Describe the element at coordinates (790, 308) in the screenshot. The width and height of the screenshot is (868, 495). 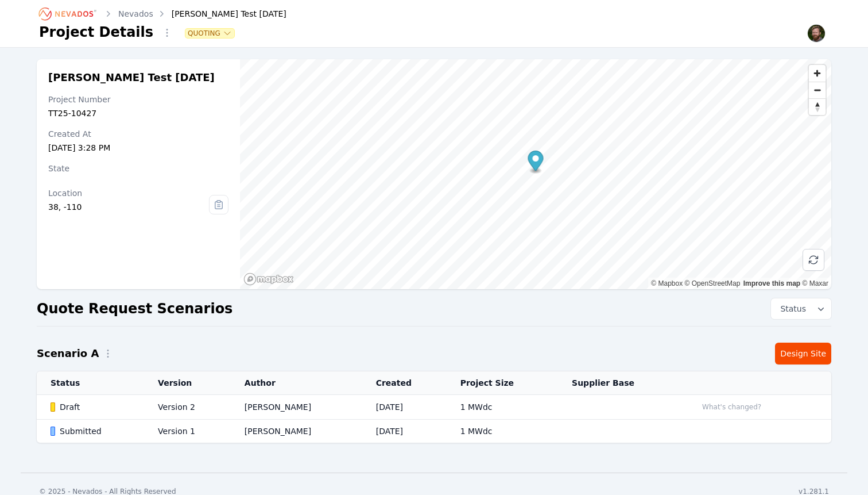
I see `span: Status` at that location.